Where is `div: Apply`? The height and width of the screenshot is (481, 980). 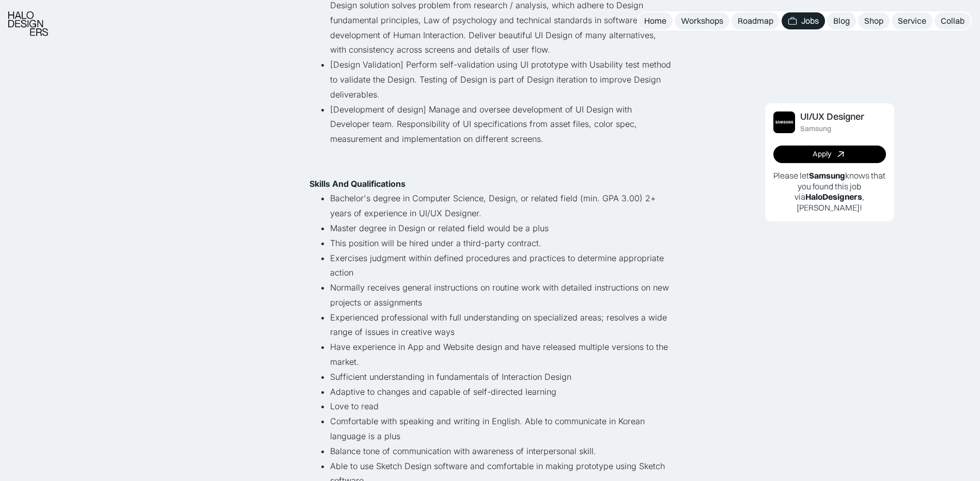 div: Apply is located at coordinates (822, 154).